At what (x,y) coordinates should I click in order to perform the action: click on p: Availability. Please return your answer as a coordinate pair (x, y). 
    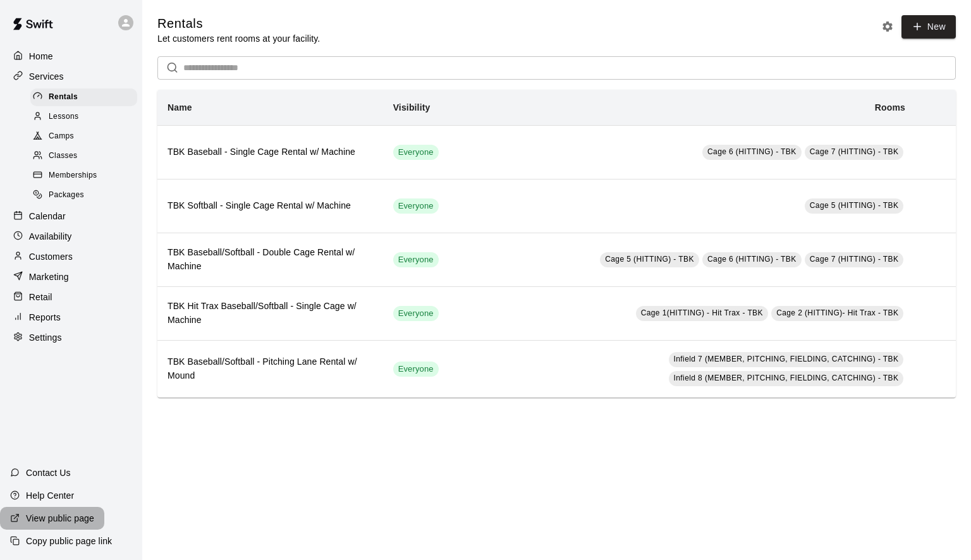
    Looking at the image, I should click on (50, 236).